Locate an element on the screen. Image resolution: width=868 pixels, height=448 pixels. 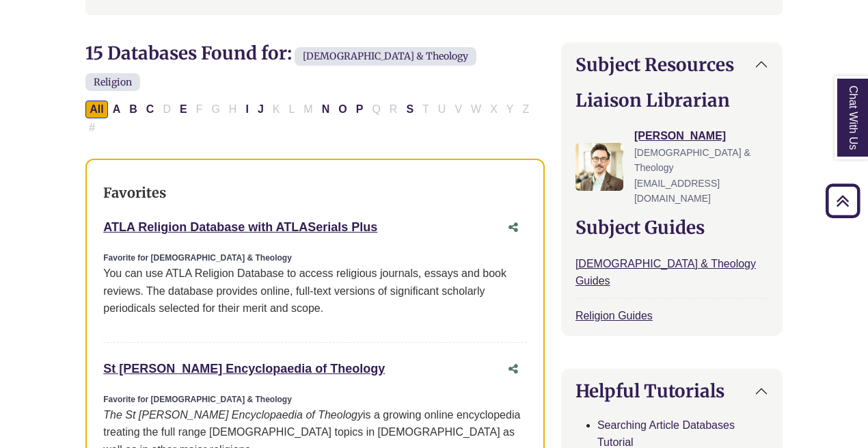
h3: Favorites is located at coordinates (315, 192).